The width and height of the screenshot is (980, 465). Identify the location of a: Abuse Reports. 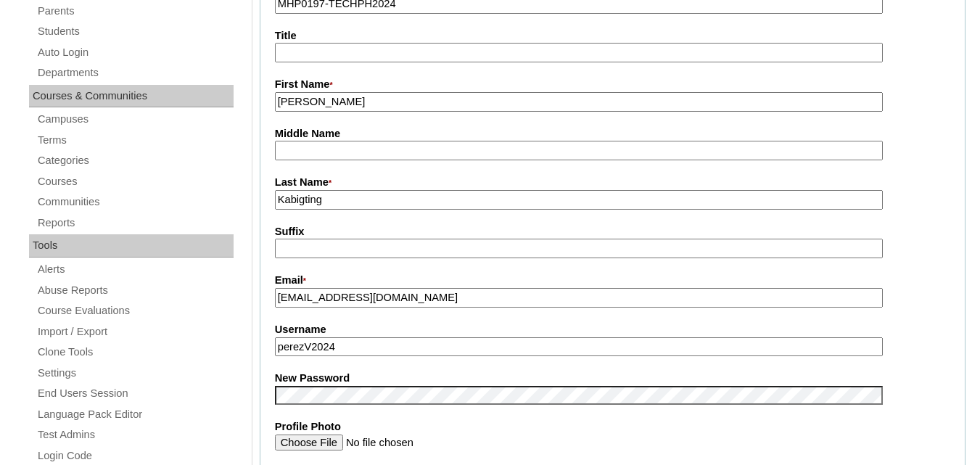
(135, 290).